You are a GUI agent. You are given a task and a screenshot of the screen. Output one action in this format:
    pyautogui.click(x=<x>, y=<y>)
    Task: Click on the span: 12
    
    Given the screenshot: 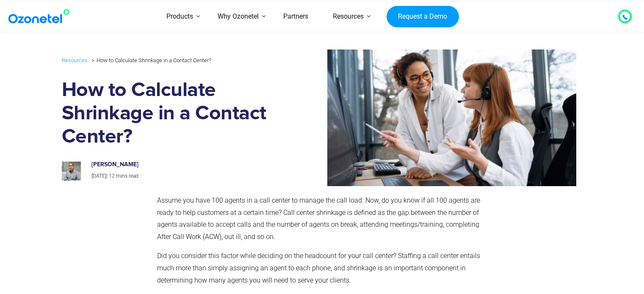 What is the action you would take?
    pyautogui.click(x=112, y=176)
    